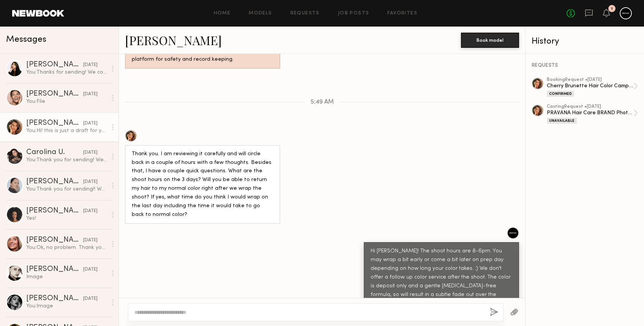  I want to click on div: You: Hi! this is just a draft for you to review. Can you please read through and let me know if y..., so click(66, 131).